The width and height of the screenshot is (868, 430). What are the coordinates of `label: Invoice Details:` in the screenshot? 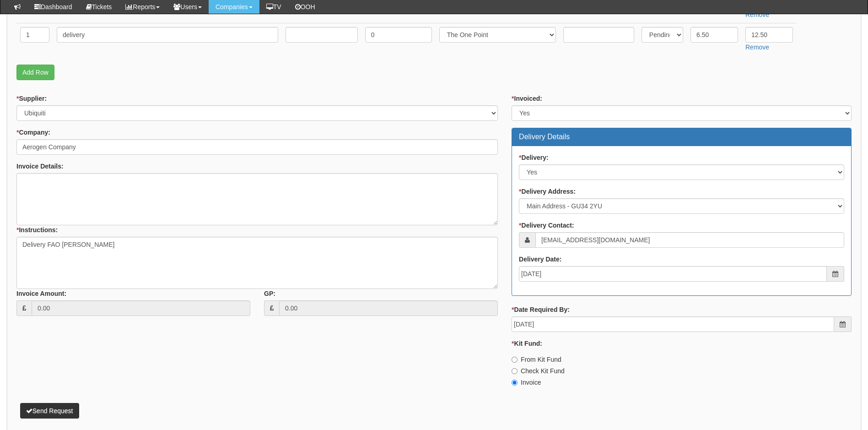 It's located at (40, 166).